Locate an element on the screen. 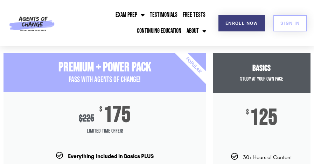 This screenshot has height=164, width=314. nav: Menu is located at coordinates (137, 23).